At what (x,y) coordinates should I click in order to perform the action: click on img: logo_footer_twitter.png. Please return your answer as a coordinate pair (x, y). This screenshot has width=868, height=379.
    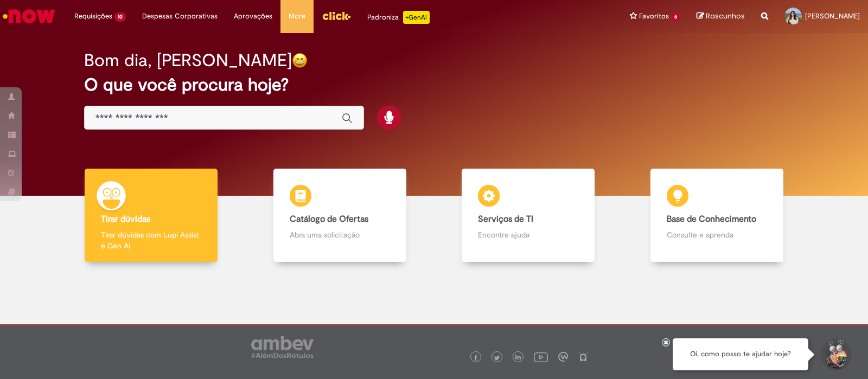
    Looking at the image, I should click on (497, 357).